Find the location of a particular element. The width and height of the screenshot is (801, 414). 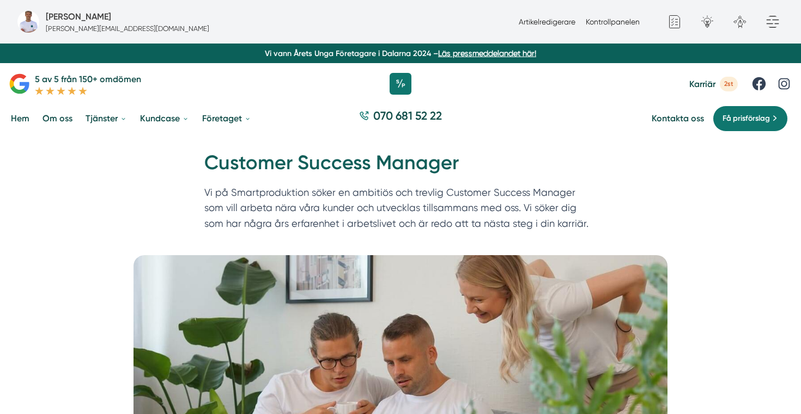

h5: Administratör is located at coordinates (78, 16).